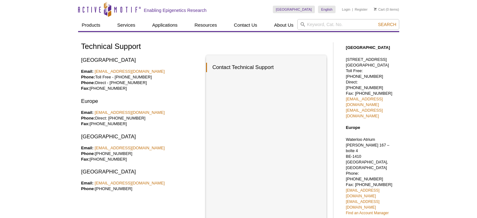  I want to click on a: Contact Us, so click(245, 25).